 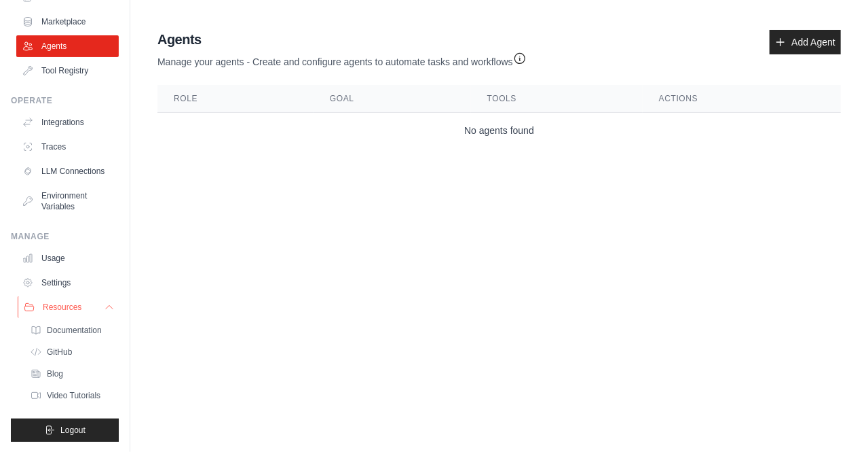 What do you see at coordinates (74, 330) in the screenshot?
I see `span: Documentation` at bounding box center [74, 330].